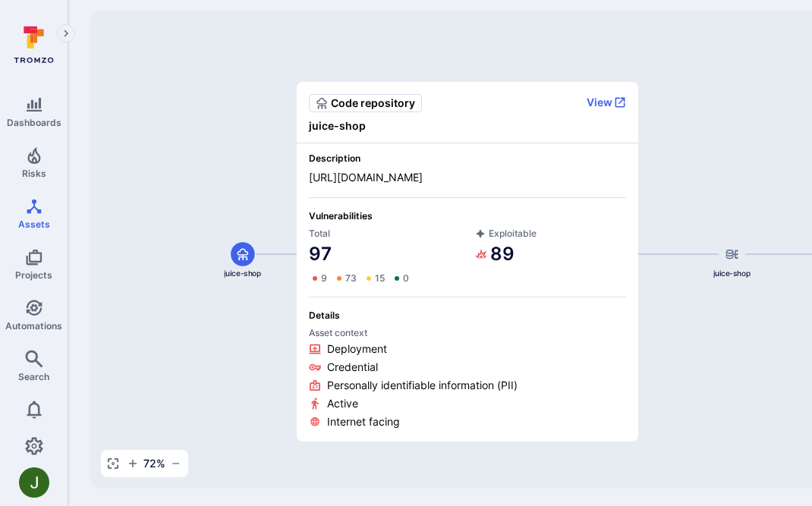  Describe the element at coordinates (468, 315) in the screenshot. I see `span: Details` at that location.